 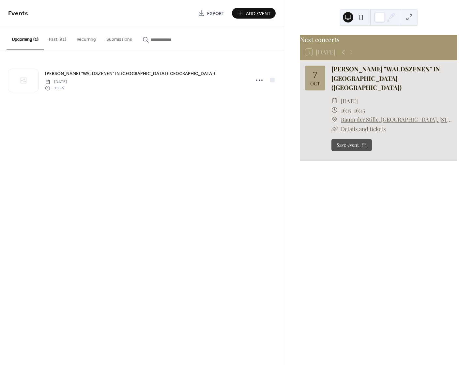 I want to click on button: Recurring, so click(x=86, y=38).